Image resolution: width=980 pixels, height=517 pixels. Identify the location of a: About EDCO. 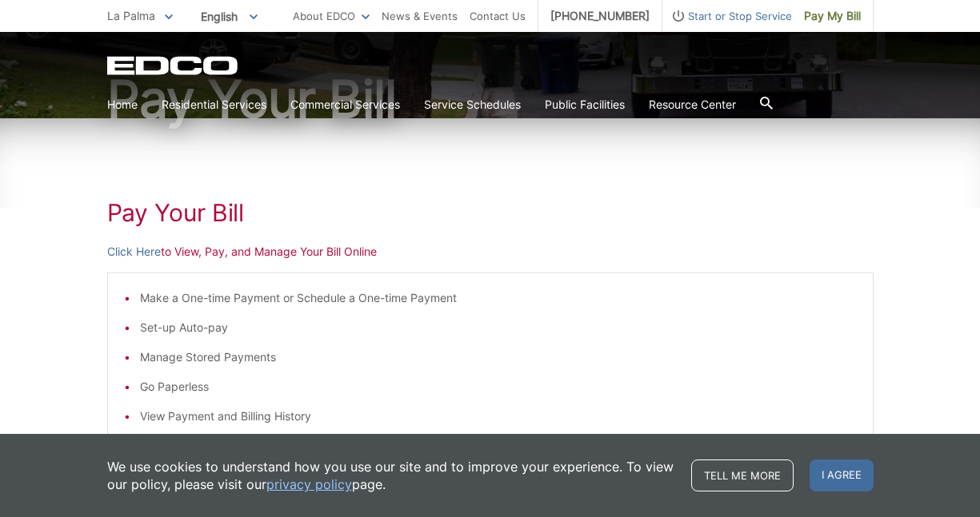
(332, 16).